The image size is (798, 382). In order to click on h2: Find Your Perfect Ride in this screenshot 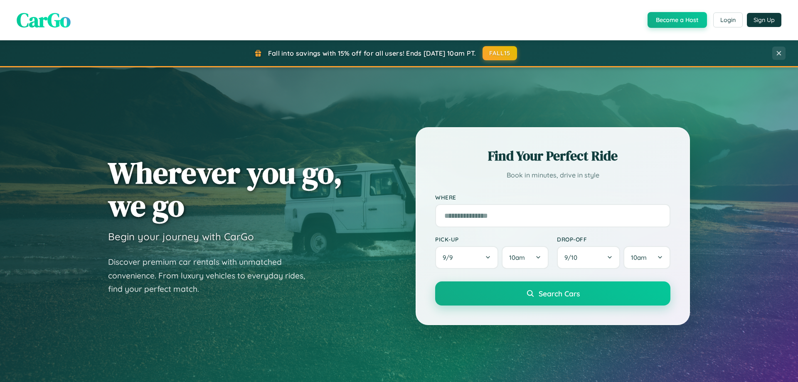, I will do `click(553, 156)`.